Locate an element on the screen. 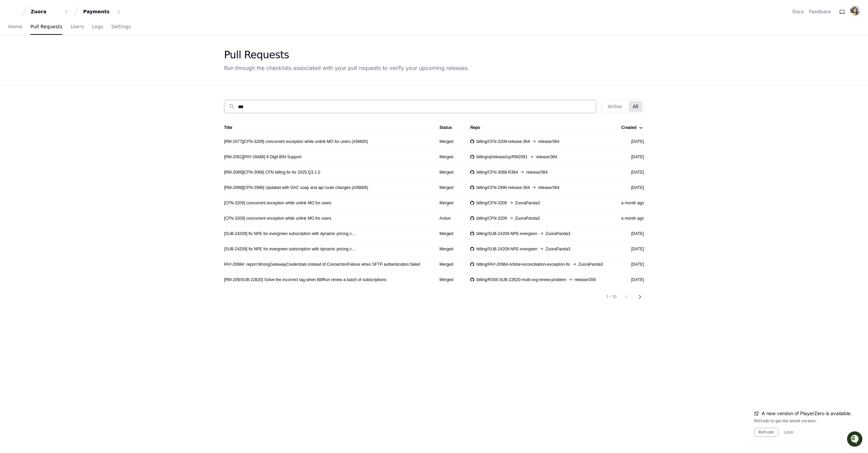 The image size is (868, 453). a: Home is located at coordinates (15, 27).